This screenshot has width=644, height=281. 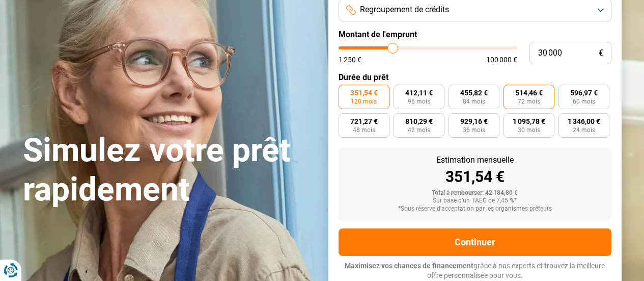 I want to click on div: Sur base d'un TAEG de 7,45 %*, so click(x=475, y=200).